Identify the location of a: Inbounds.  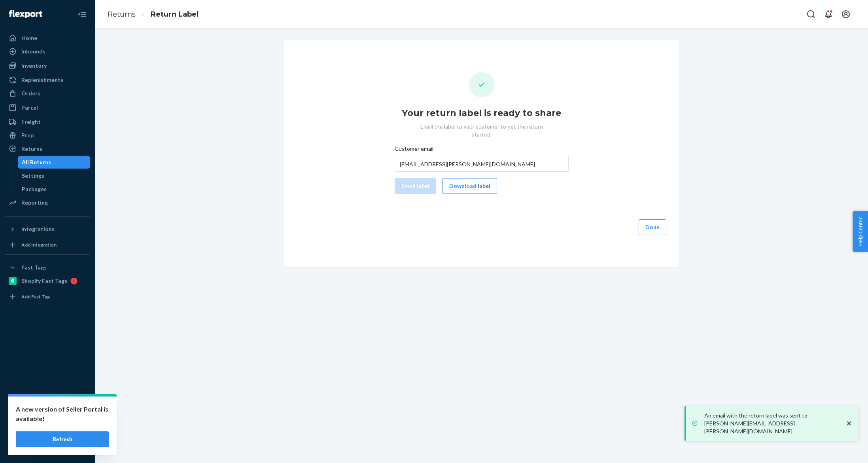
(47, 52).